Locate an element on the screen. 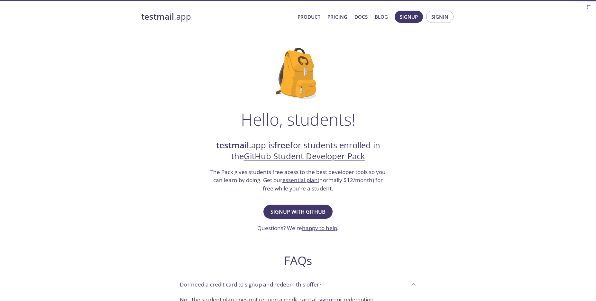 The height and width of the screenshot is (301, 596). a: GitHub Student Developer Pack is located at coordinates (305, 156).